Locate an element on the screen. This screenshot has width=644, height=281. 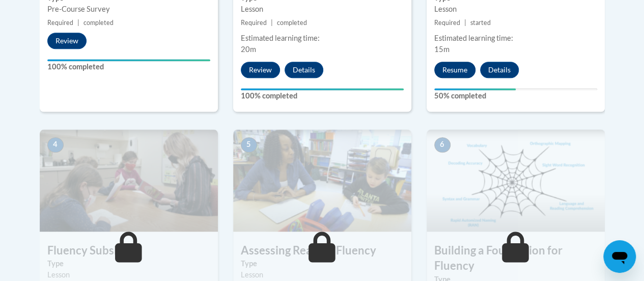
h3: Fluency Subskills is located at coordinates (129, 250).